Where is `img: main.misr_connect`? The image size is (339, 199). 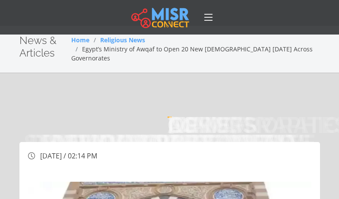 img: main.misr_connect is located at coordinates (160, 17).